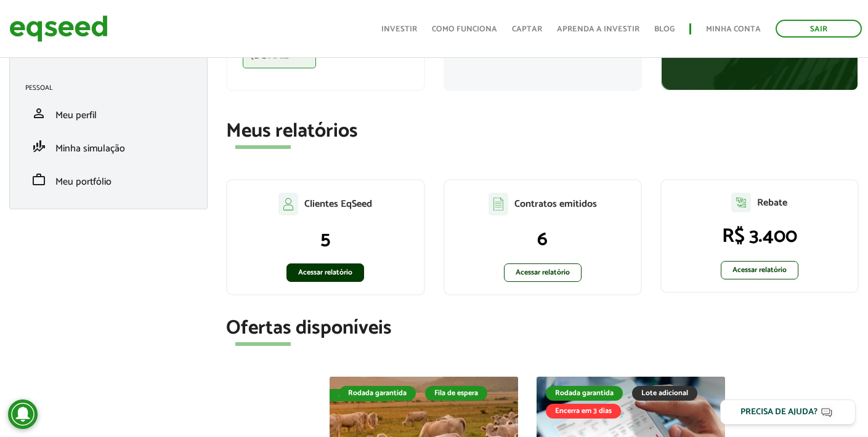 This screenshot has height=437, width=868. Describe the element at coordinates (83, 182) in the screenshot. I see `span: Meu portfólio` at that location.